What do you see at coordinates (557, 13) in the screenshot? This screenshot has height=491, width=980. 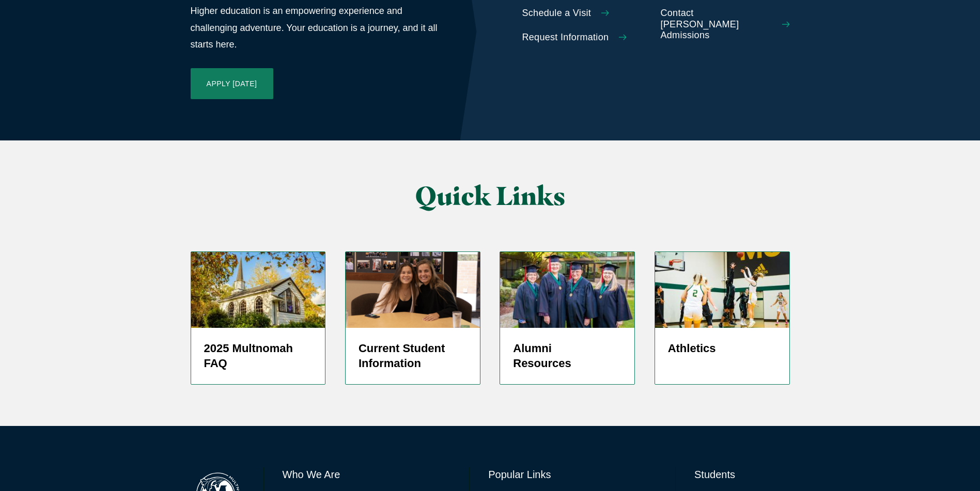 I see `span: Schedule a Visit` at bounding box center [557, 13].